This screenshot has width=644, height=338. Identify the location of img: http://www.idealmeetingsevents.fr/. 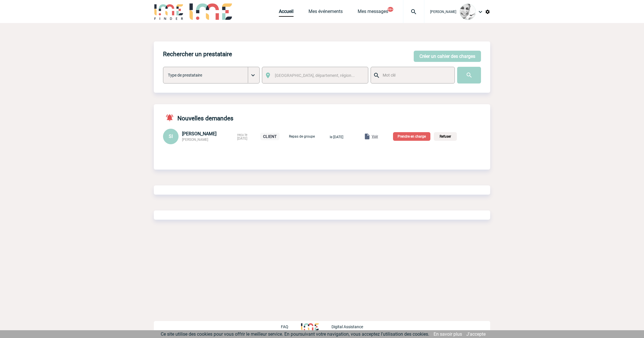
(310, 327).